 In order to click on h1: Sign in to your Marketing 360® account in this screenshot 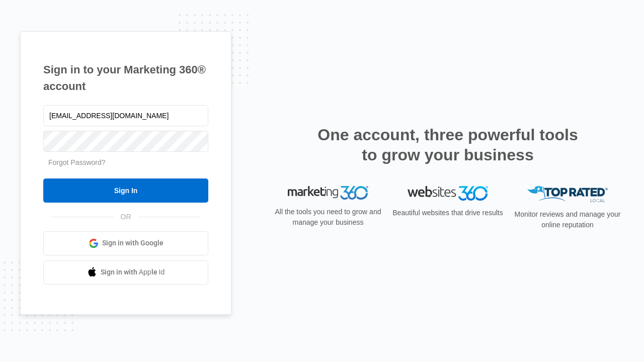, I will do `click(126, 78)`.